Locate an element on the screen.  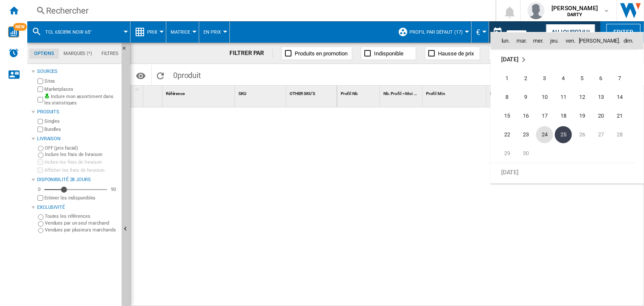
td: Monday September 1 2025 is located at coordinates (504, 79).